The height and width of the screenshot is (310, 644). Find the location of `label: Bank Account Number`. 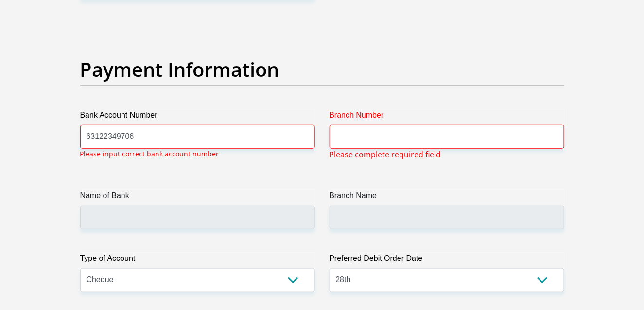

label: Bank Account Number is located at coordinates (197, 117).